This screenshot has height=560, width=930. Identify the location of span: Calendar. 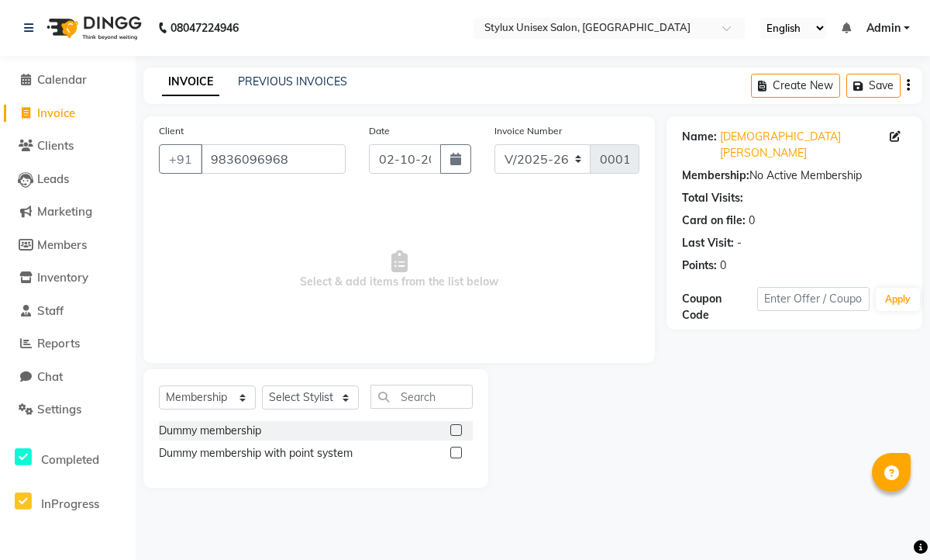
(62, 79).